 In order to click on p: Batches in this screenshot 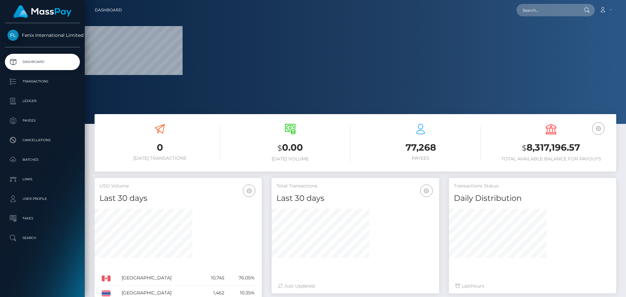, I will do `click(42, 160)`.